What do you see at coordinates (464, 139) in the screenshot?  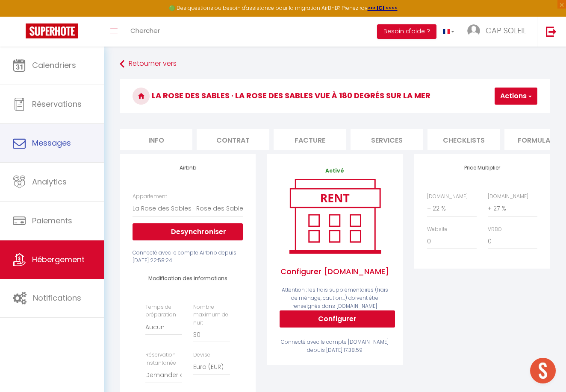 I see `li: Checklists` at bounding box center [464, 139].